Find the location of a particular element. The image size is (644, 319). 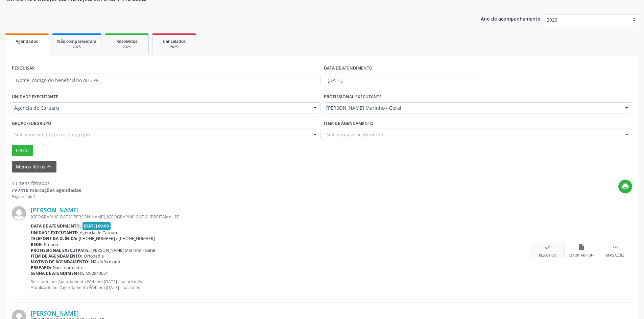

input: Nome, código do beneficiário ou CPF is located at coordinates (166, 80).